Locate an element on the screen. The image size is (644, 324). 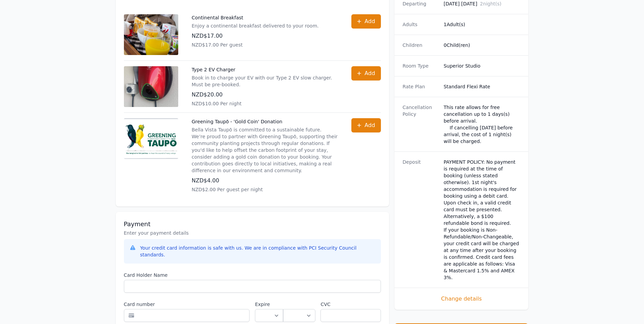
p: NZD$10.00 Per night is located at coordinates (265, 103).